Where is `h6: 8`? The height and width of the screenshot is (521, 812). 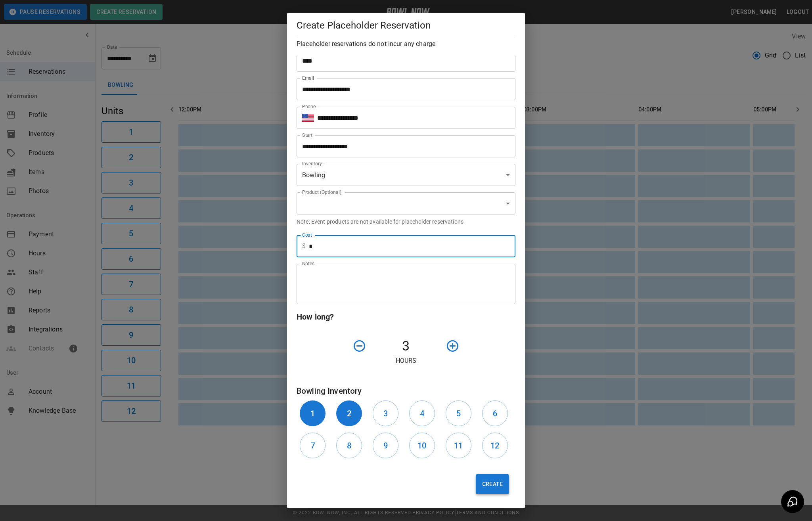
h6: 8 is located at coordinates (349, 445).